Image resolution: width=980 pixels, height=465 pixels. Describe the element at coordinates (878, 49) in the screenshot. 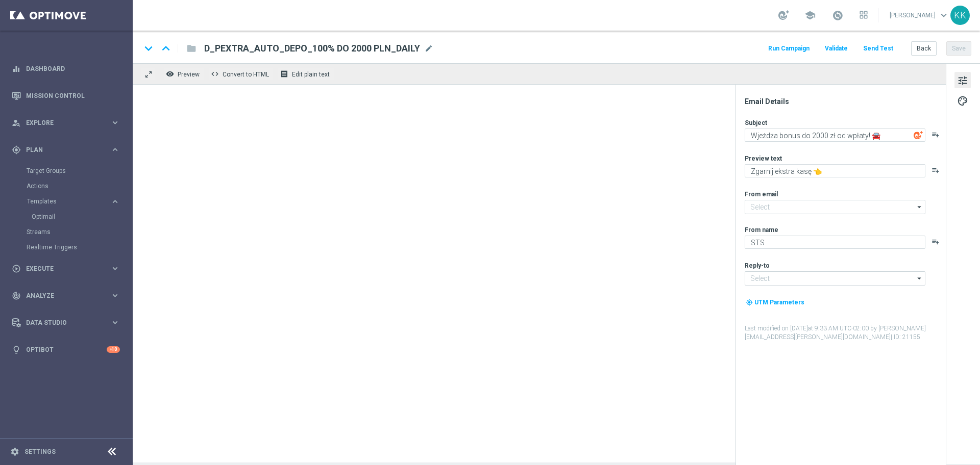

I see `button: Send Test` at that location.